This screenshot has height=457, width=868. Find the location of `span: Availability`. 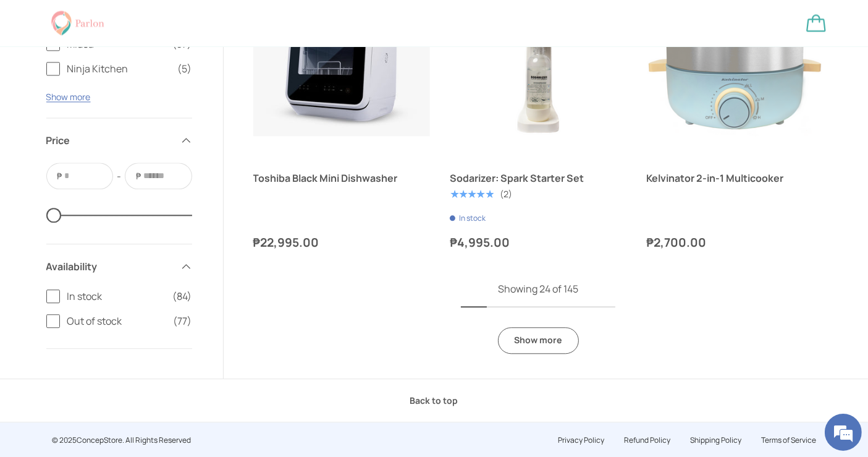

span: Availability is located at coordinates (109, 267).